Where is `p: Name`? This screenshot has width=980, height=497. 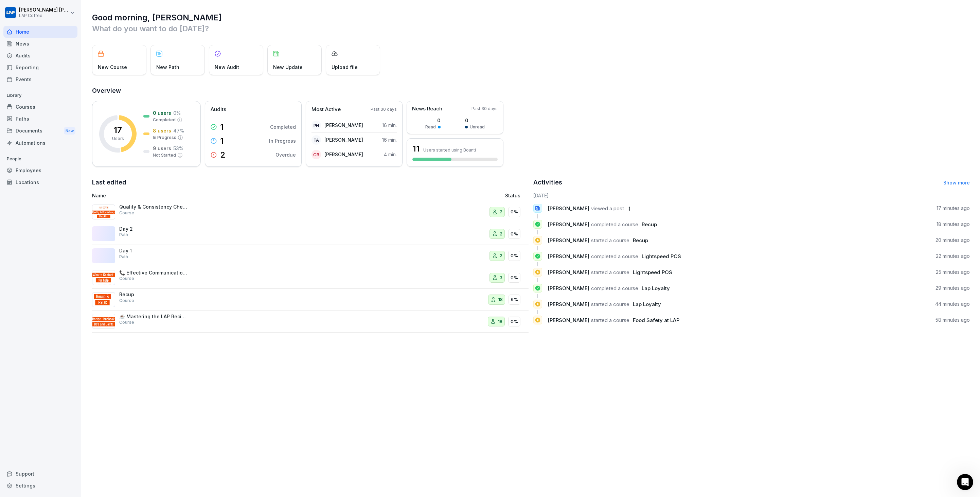 p: Name is located at coordinates (232, 196).